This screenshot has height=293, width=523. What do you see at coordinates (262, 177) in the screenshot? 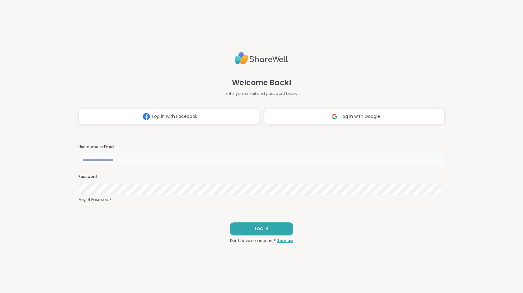
I see `h3: Password` at bounding box center [262, 177].